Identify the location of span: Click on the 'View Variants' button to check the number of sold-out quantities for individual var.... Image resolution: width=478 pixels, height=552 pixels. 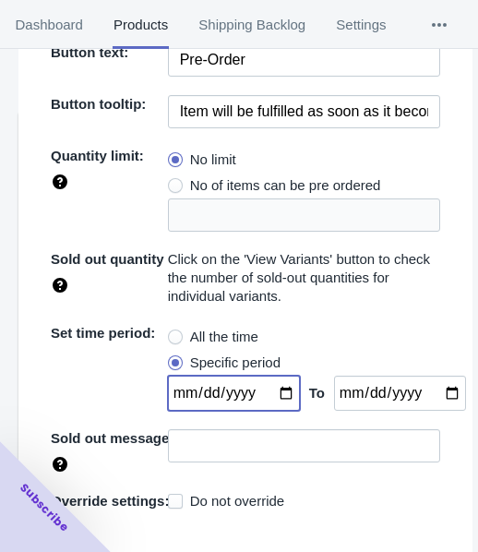
(299, 277).